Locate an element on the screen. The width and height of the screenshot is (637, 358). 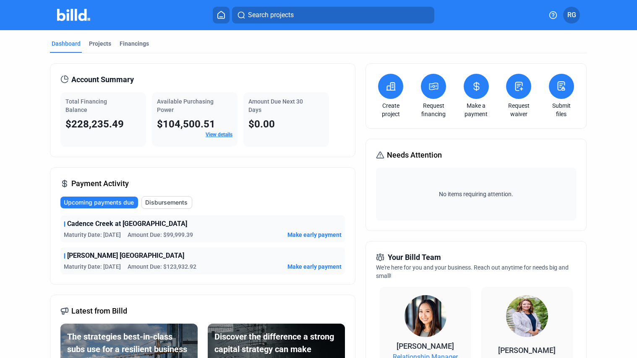
a: Submit files is located at coordinates (561, 110).